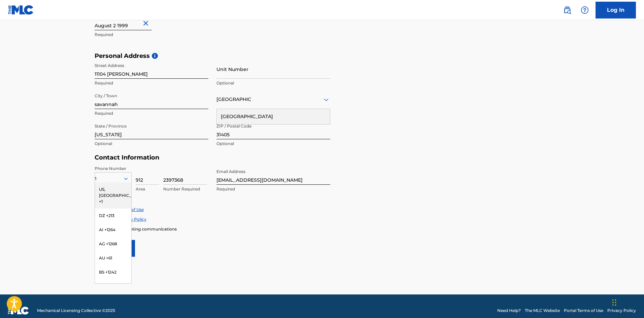 The height and width of the screenshot is (318, 644). What do you see at coordinates (21, 10) in the screenshot?
I see `img: MLC Logo` at bounding box center [21, 10].